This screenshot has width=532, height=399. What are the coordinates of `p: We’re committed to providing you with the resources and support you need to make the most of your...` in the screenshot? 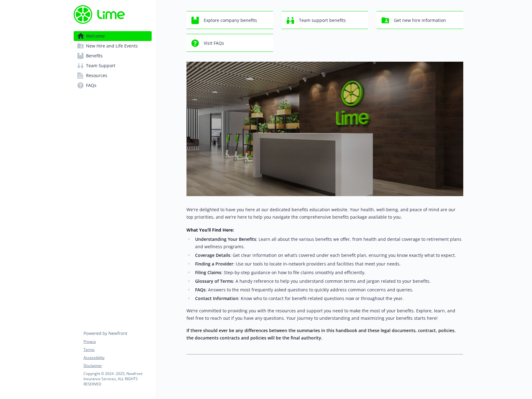 It's located at (325, 314).